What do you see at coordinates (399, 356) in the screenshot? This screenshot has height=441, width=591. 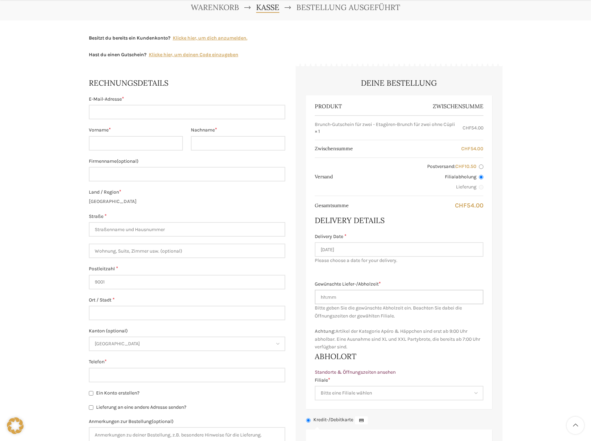 I see `h3: Abholort` at bounding box center [399, 356].